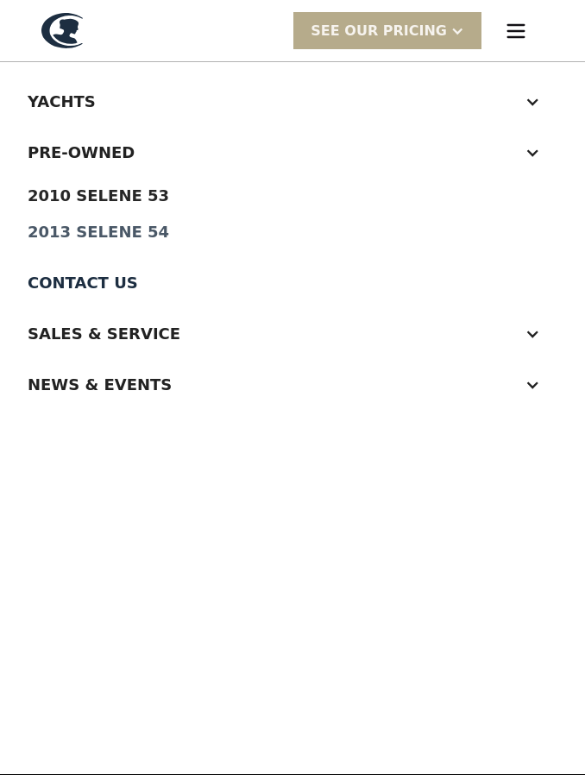  I want to click on a: 2010 Selene 53, so click(293, 196).